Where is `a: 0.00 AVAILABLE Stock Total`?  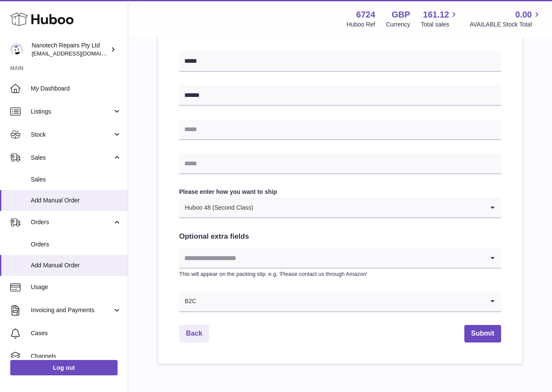
a: 0.00 AVAILABLE Stock Total is located at coordinates (505, 19).